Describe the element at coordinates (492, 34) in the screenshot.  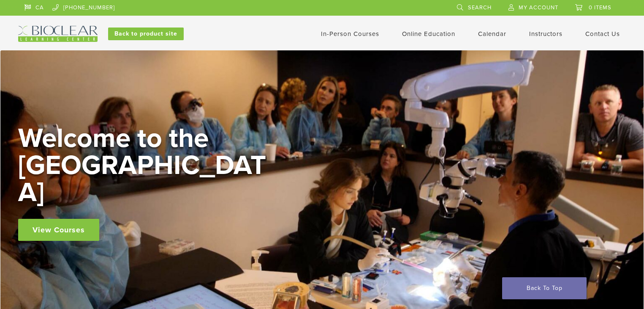
I see `a: Calendar` at that location.